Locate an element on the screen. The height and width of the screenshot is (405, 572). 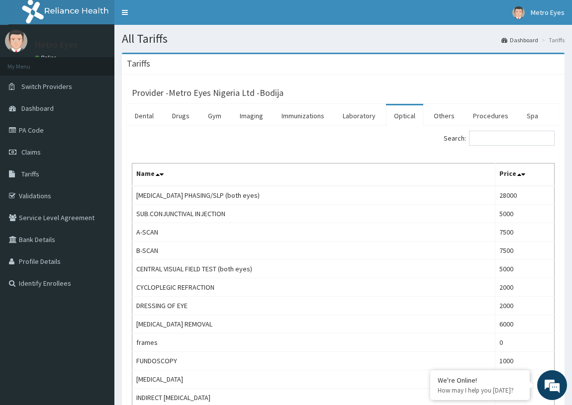
a: Optical is located at coordinates (404, 116).